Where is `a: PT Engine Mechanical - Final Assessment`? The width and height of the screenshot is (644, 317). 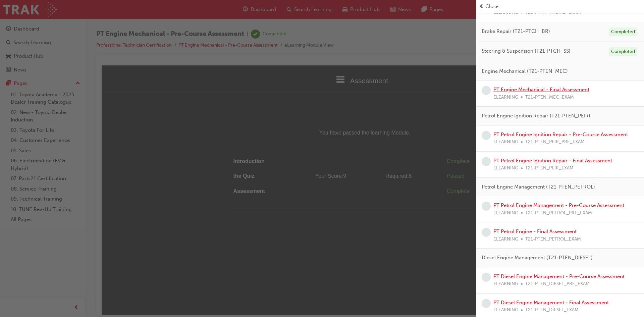 a: PT Engine Mechanical - Final Assessment is located at coordinates (541, 90).